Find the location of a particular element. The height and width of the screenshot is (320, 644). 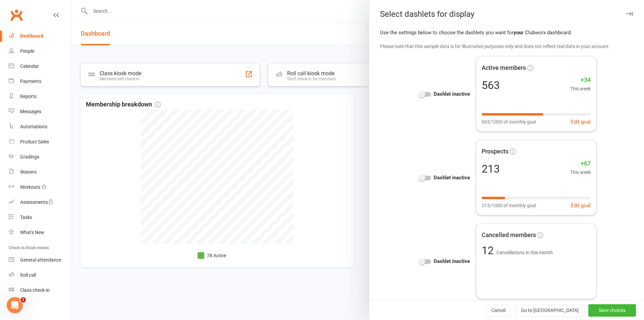

strong: your is located at coordinates (519, 33).